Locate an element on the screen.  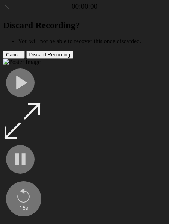
button: Cancel is located at coordinates (14, 55).